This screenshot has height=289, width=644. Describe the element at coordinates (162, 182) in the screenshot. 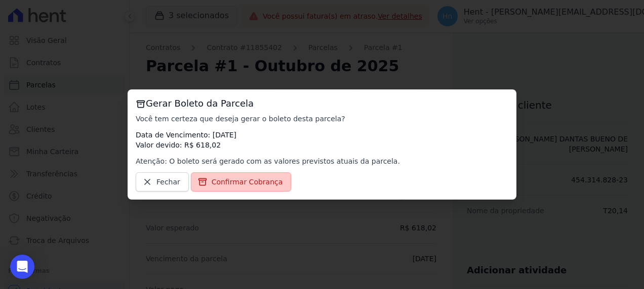

I see `a: Fechar` at that location.